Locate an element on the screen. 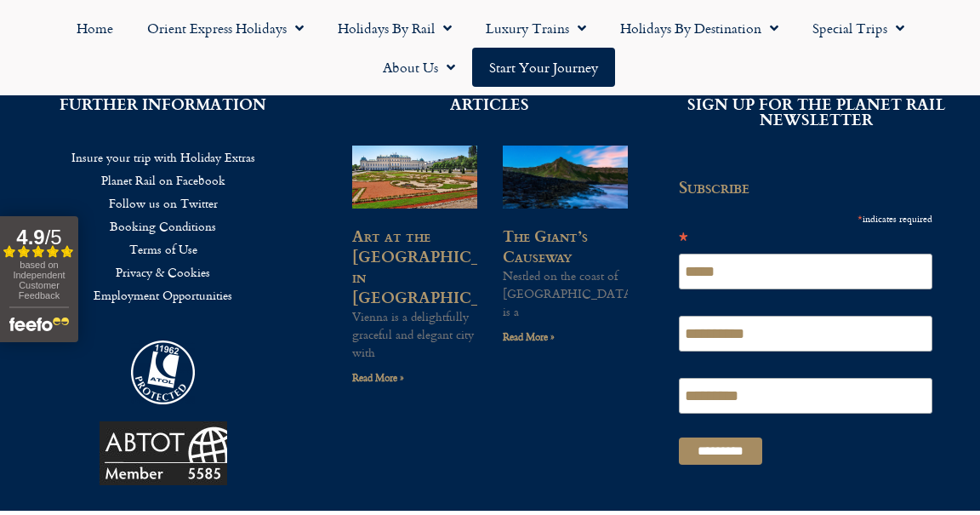 The height and width of the screenshot is (515, 980). a: Luxury Trains is located at coordinates (536, 28).